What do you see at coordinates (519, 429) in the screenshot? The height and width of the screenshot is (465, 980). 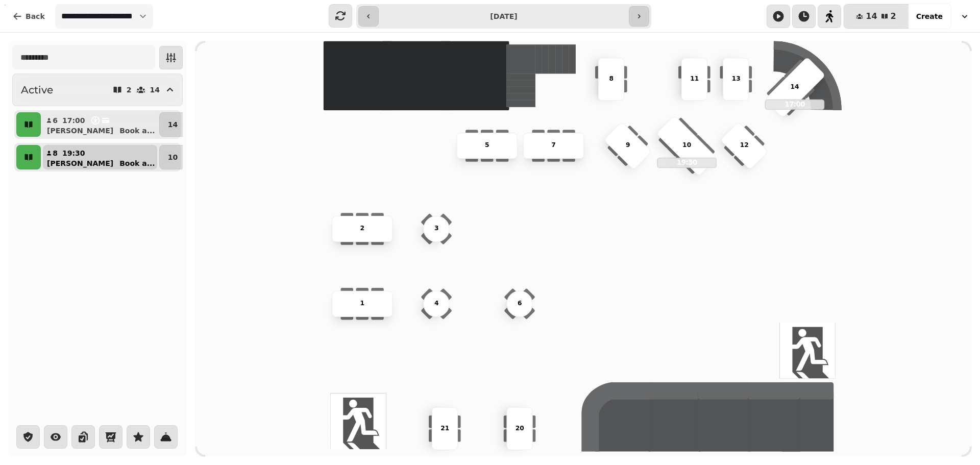 I see `p: 20` at bounding box center [519, 429].